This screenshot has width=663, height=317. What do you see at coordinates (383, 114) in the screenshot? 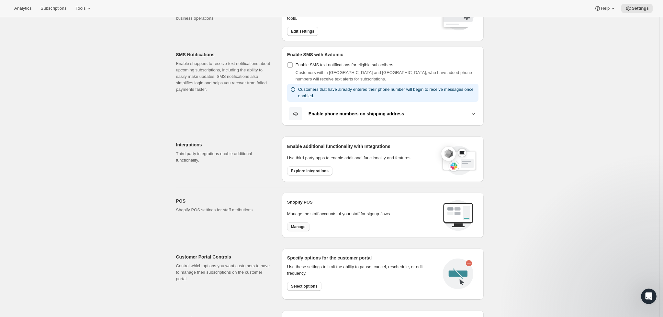
I see `button: Enable phone numbers on shipping address` at bounding box center [383, 114].